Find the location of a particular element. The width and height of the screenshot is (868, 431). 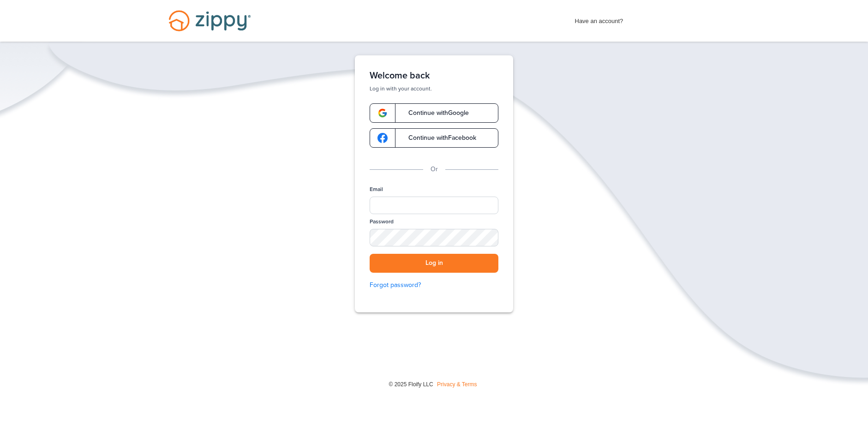

p: Or is located at coordinates (434, 170).